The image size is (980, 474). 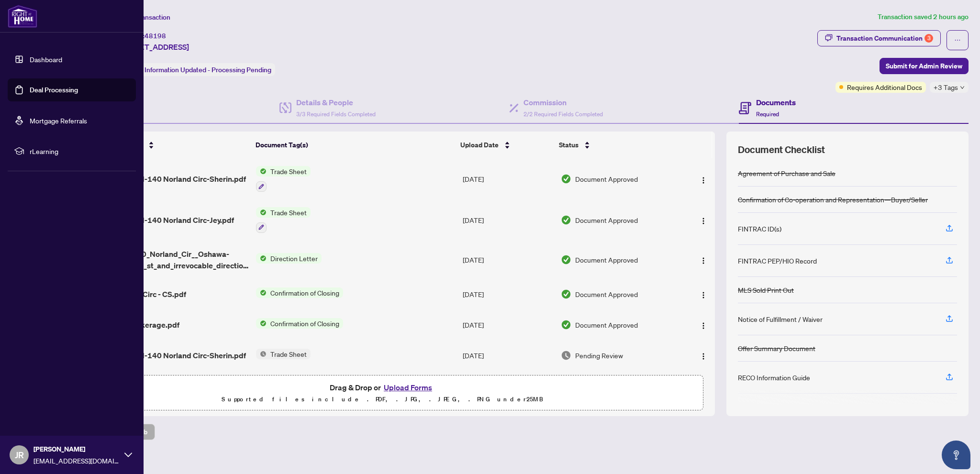 What do you see at coordinates (479, 145) in the screenshot?
I see `span: Upload Date` at bounding box center [479, 145].